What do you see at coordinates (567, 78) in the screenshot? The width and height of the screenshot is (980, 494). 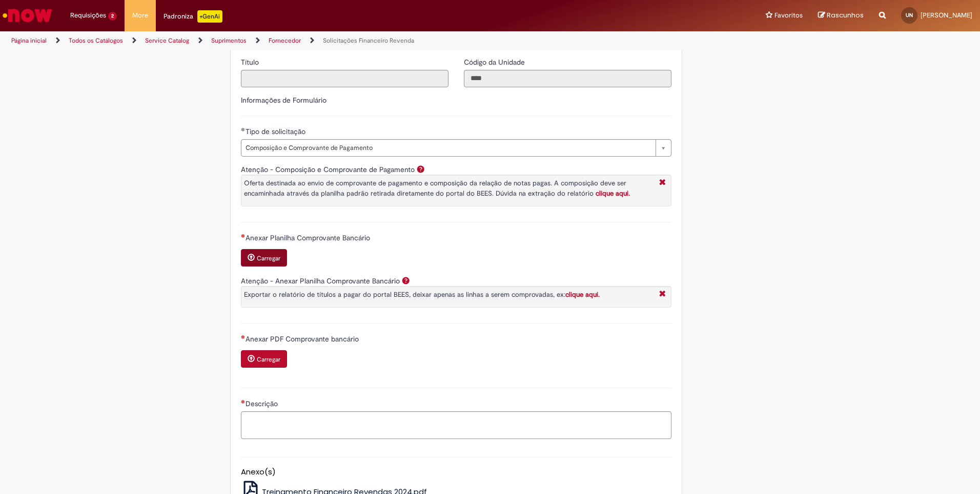 I see `input: Código da Unidade` at bounding box center [567, 78].